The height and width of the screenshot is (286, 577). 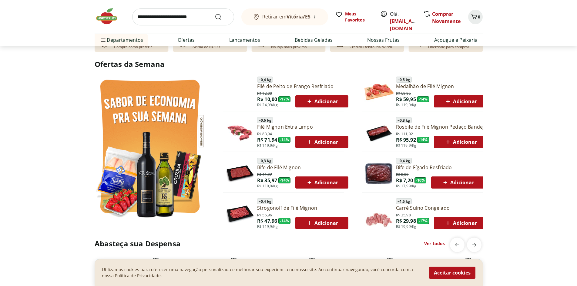 I want to click on input: search, so click(x=183, y=17).